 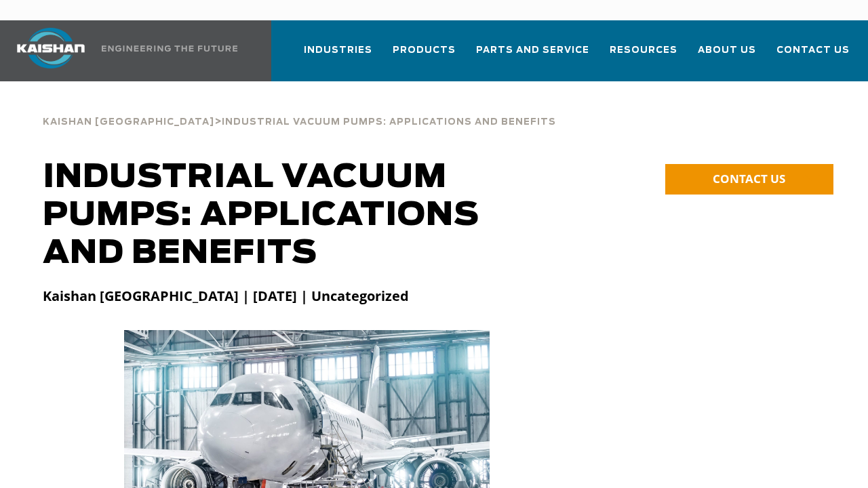 I want to click on span: Contact Us, so click(x=814, y=50).